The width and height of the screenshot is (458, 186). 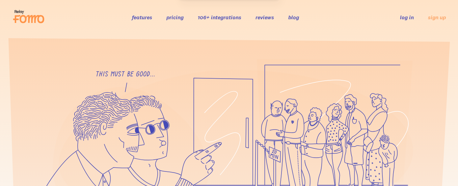 I want to click on a: reviews, so click(x=264, y=17).